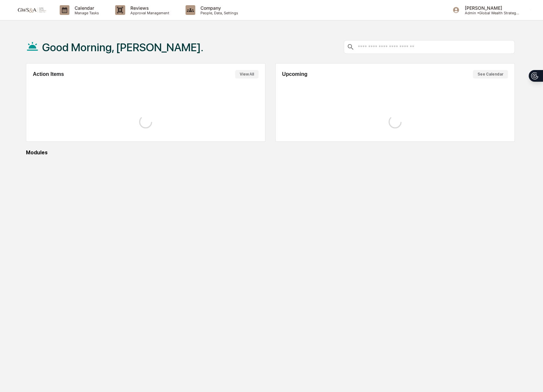 The width and height of the screenshot is (543, 392). I want to click on p: People, Data, Settings, so click(219, 13).